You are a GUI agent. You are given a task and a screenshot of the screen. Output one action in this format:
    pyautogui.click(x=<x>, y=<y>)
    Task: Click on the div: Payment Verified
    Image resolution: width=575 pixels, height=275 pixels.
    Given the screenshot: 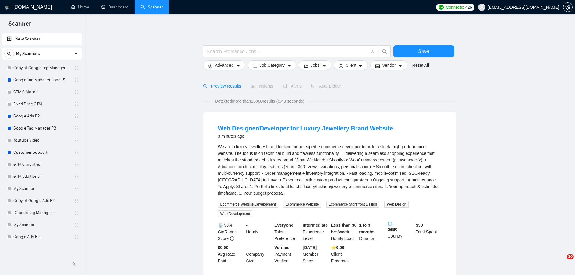 What is the action you would take?
    pyautogui.click(x=287, y=254)
    